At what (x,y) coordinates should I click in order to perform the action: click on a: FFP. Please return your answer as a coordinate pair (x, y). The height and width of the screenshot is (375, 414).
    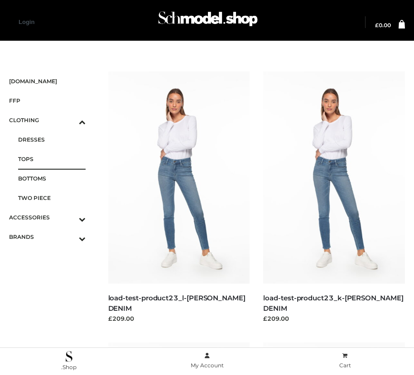
    Looking at the image, I should click on (47, 100).